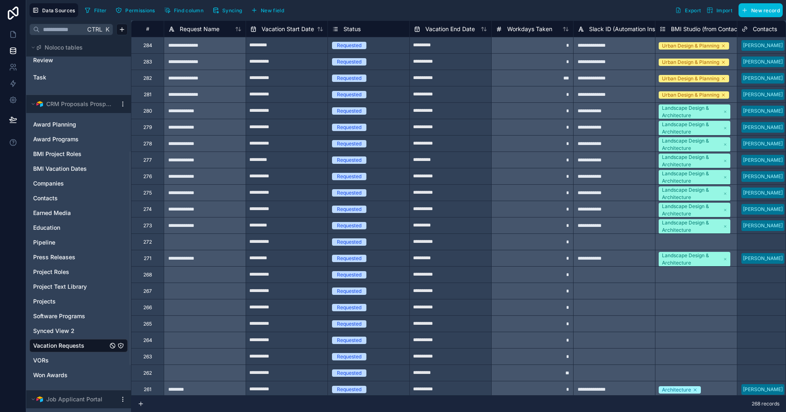 The image size is (786, 412). Describe the element at coordinates (79, 316) in the screenshot. I see `div: Software Programs` at that location.